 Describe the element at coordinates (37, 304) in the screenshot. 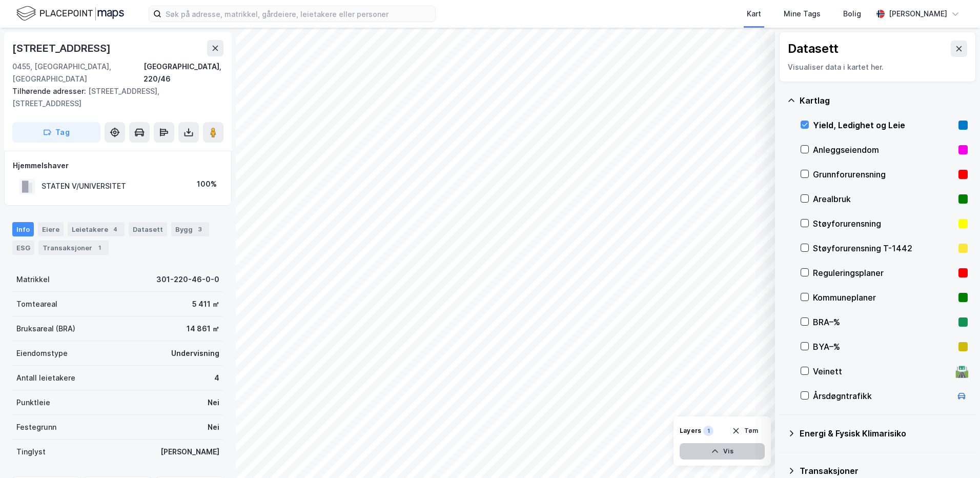

I see `div: Tomteareal` at that location.